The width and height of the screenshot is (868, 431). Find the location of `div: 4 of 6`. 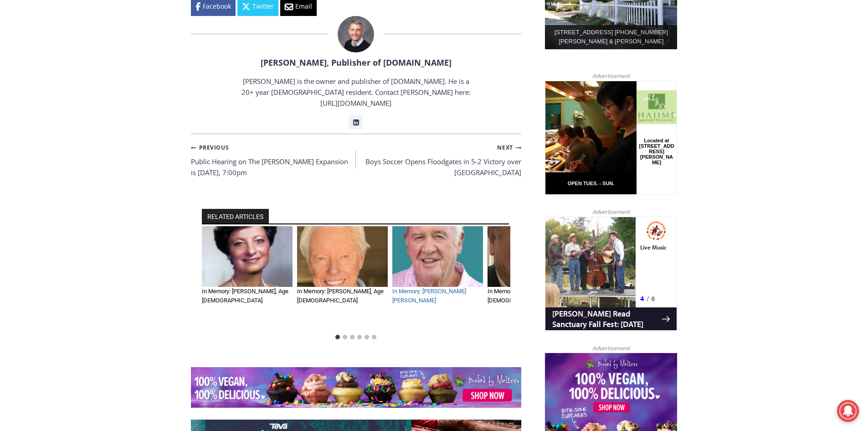

div: 4 of 6 is located at coordinates (533, 278).